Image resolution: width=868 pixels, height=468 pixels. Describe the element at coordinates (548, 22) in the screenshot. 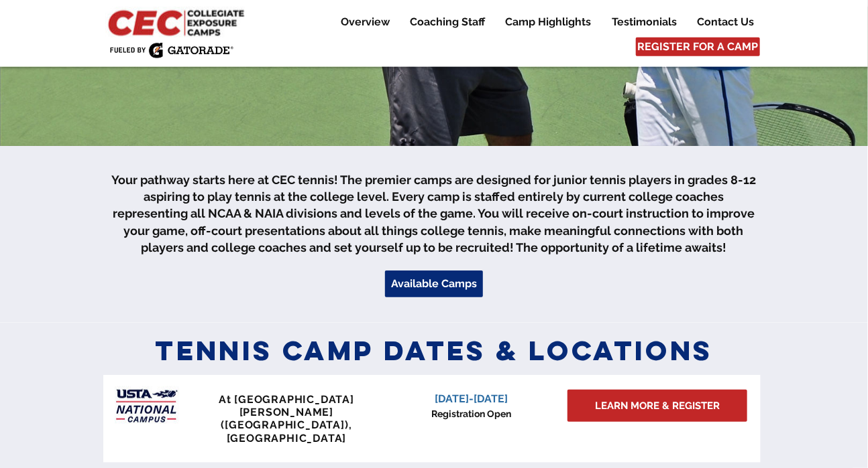

I see `p: Camp Highlights` at that location.